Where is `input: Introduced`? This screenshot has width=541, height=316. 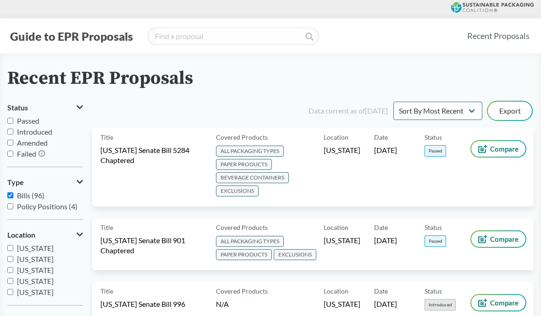 input: Introduced is located at coordinates (10, 132).